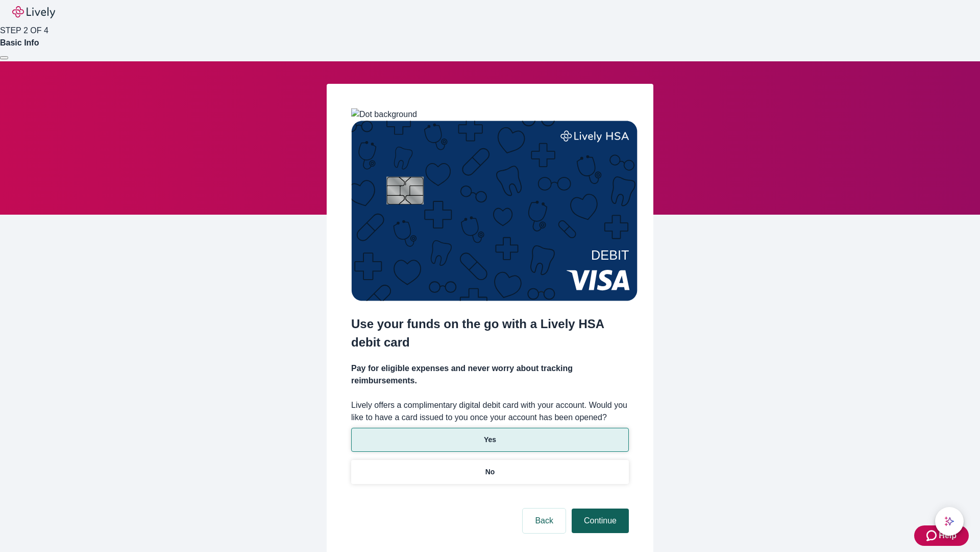  I want to click on p: No, so click(490, 472).